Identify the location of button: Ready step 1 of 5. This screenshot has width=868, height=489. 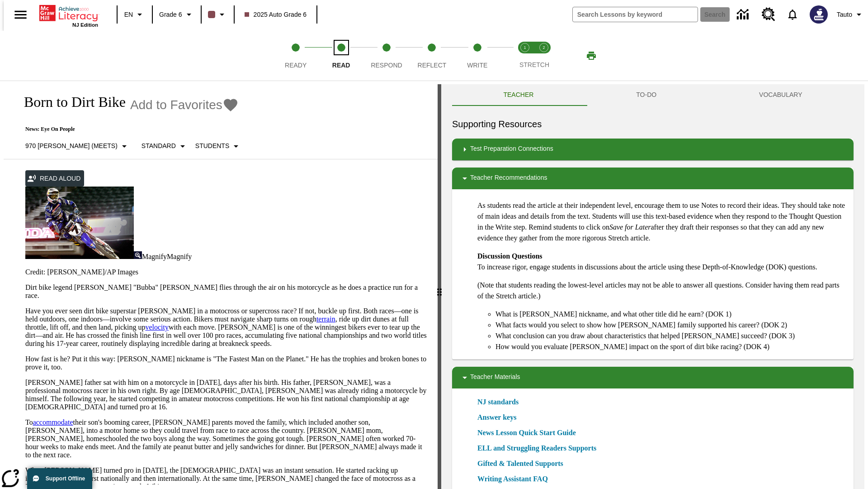
(295, 56).